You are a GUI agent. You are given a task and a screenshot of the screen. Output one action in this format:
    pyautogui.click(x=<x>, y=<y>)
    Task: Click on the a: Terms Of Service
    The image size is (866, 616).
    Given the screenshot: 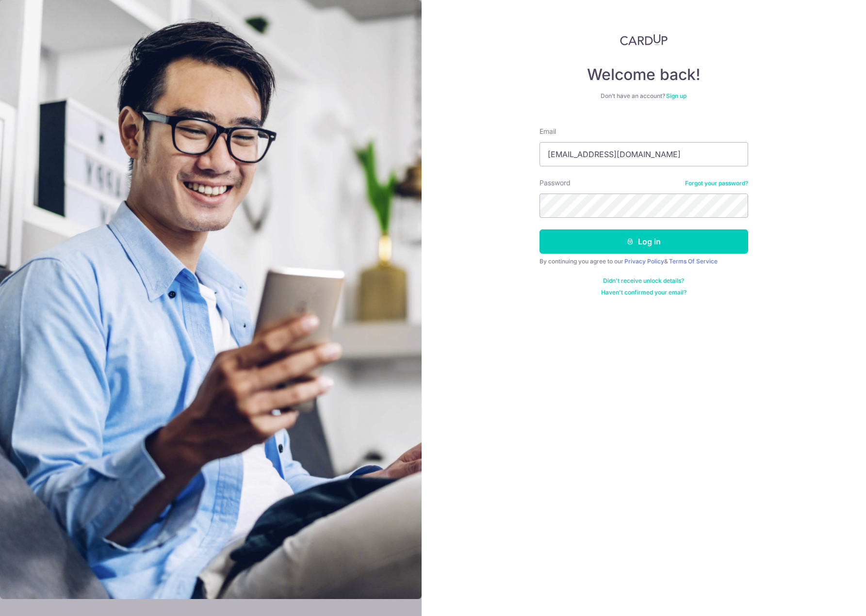 What is the action you would take?
    pyautogui.click(x=693, y=261)
    